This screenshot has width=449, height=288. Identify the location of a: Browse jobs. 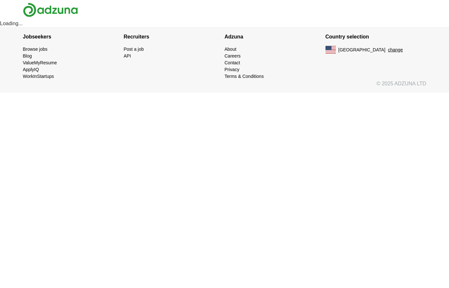
(35, 49).